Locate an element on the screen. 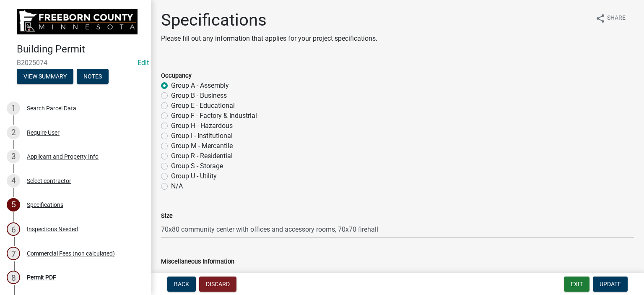 The width and height of the screenshot is (644, 295). div: Specifications is located at coordinates (45, 205).